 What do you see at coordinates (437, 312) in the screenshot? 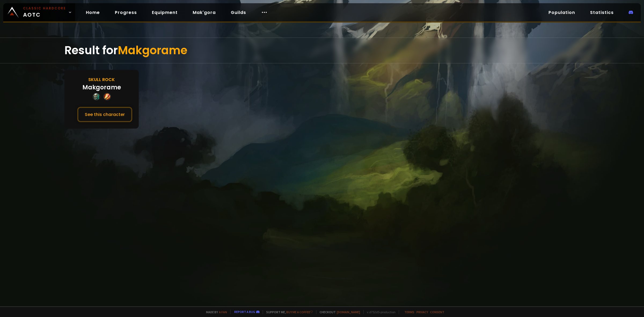
I see `a: Consent` at bounding box center [437, 312].